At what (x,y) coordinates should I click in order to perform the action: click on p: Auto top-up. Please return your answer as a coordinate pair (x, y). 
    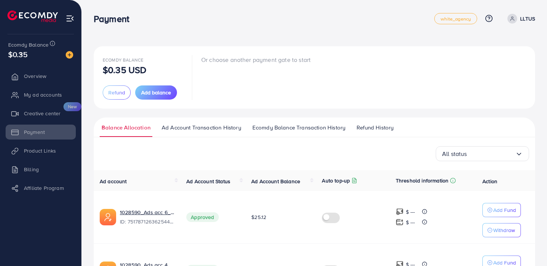
    Looking at the image, I should click on (336, 181).